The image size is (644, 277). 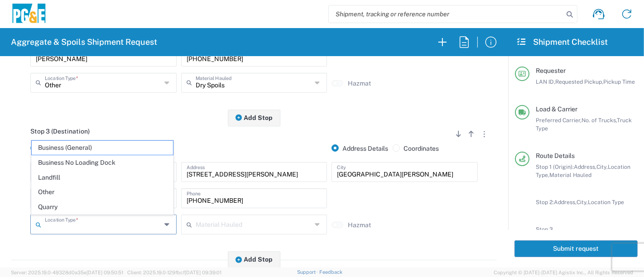 I want to click on span: Stop 2:, so click(x=545, y=202).